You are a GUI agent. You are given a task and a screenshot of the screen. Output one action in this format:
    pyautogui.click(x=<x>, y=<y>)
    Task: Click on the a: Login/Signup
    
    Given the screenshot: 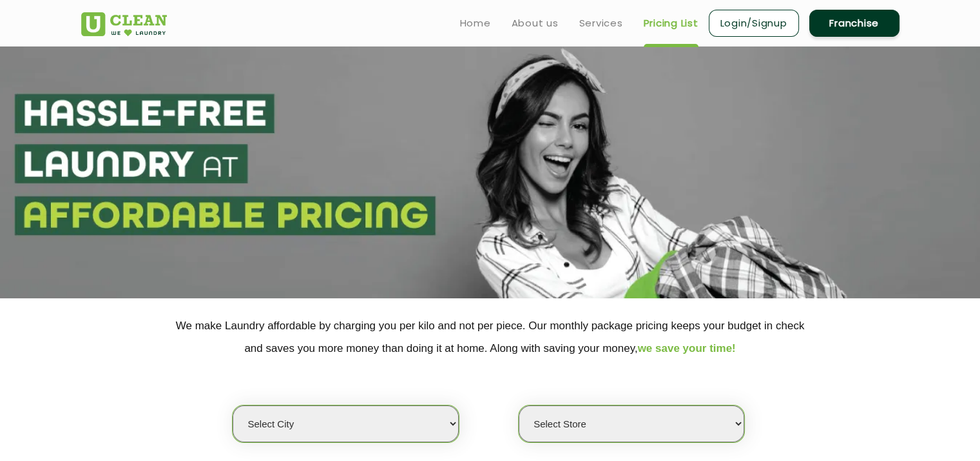 What is the action you would take?
    pyautogui.click(x=754, y=23)
    